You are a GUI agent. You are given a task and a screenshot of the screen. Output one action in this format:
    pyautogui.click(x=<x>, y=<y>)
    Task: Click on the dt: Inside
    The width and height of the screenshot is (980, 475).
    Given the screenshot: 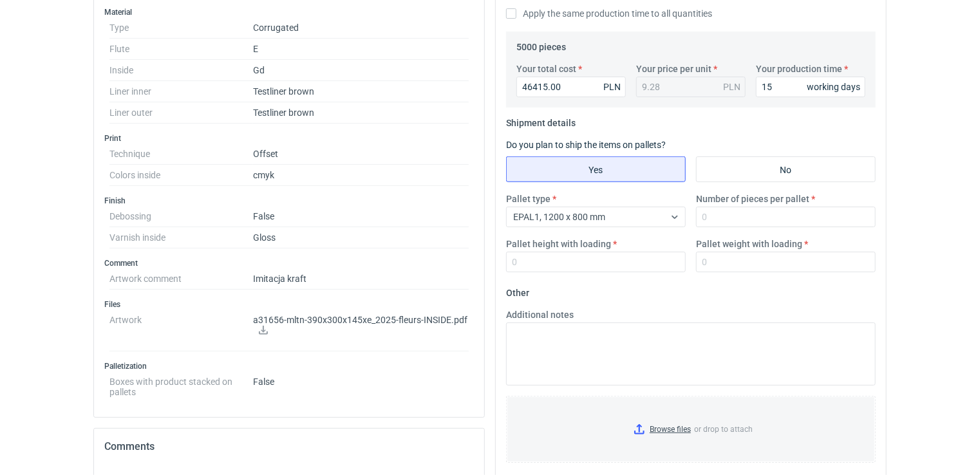 What is the action you would take?
    pyautogui.click(x=181, y=70)
    